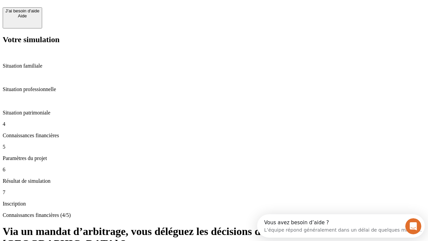  Describe the element at coordinates (214, 135) in the screenshot. I see `p: Connaissances financières` at that location.